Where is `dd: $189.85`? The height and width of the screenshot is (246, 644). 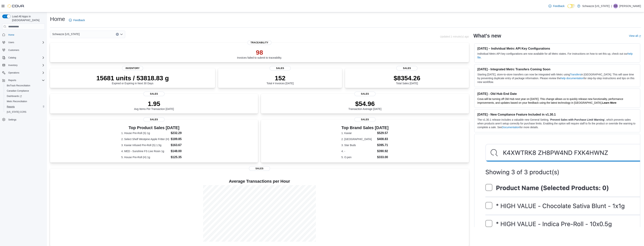
dd: $189.85 is located at coordinates (179, 139).